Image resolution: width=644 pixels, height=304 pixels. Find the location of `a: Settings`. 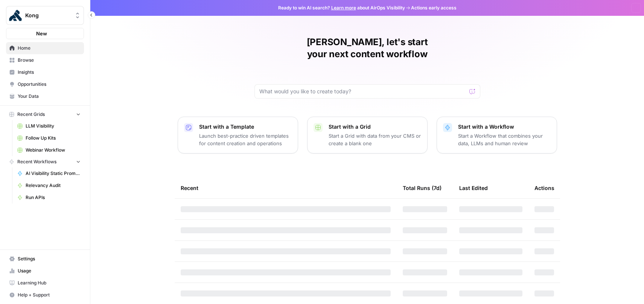

a: Settings is located at coordinates (45, 259).